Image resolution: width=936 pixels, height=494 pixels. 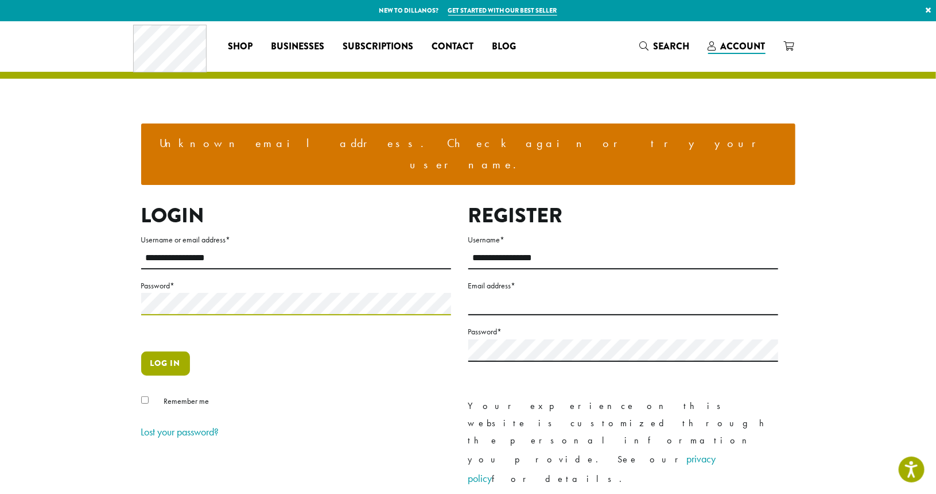 I want to click on span: Search, so click(x=672, y=46).